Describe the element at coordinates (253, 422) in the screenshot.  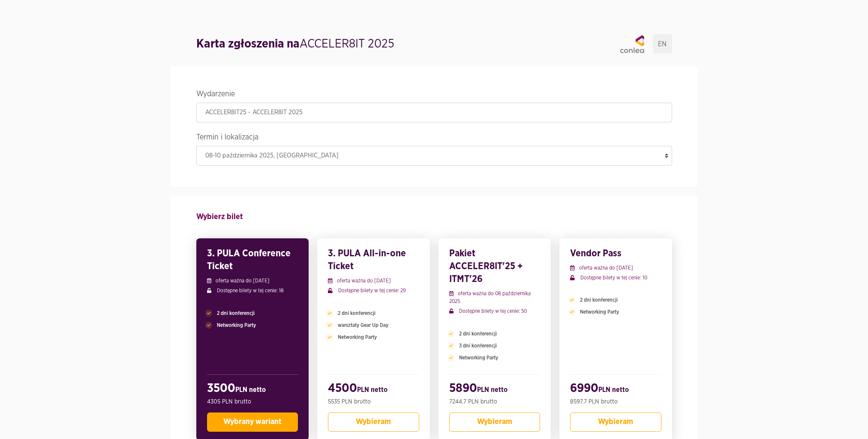
I see `span: Wybrany wariant` at that location.